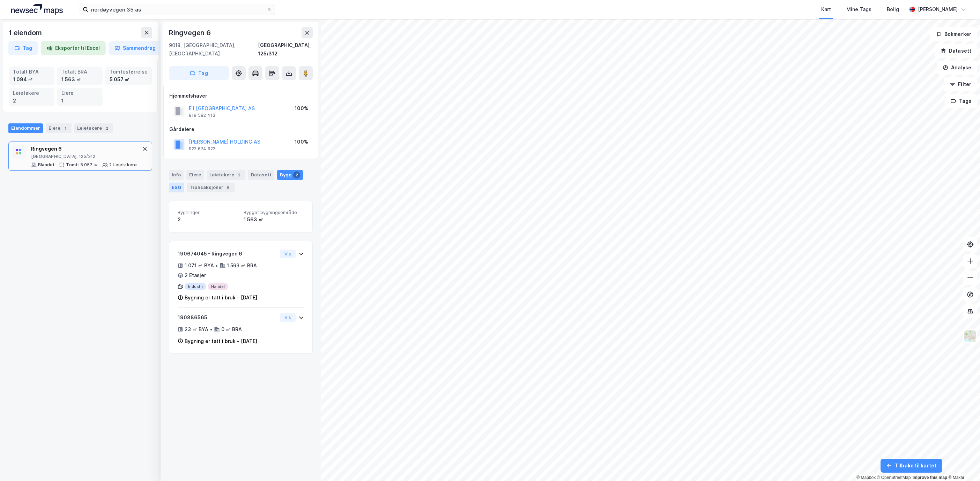 The width and height of the screenshot is (980, 481). What do you see at coordinates (957, 68) in the screenshot?
I see `button: Analyse` at bounding box center [957, 68].